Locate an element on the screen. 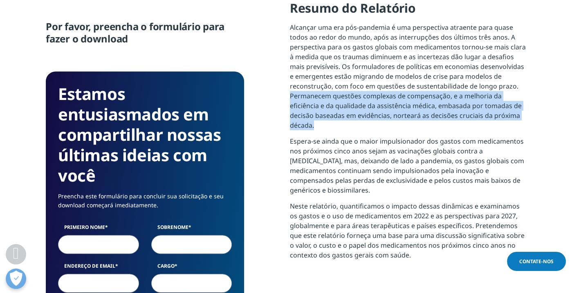  font: Preencha este formulário para concluir sua solicitação e seu download começará imediatamente. is located at coordinates (141, 201).